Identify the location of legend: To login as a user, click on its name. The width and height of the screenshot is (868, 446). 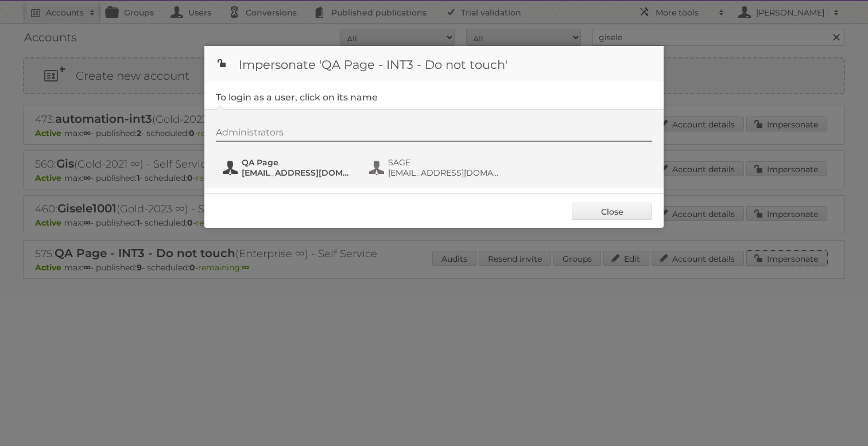
(297, 97).